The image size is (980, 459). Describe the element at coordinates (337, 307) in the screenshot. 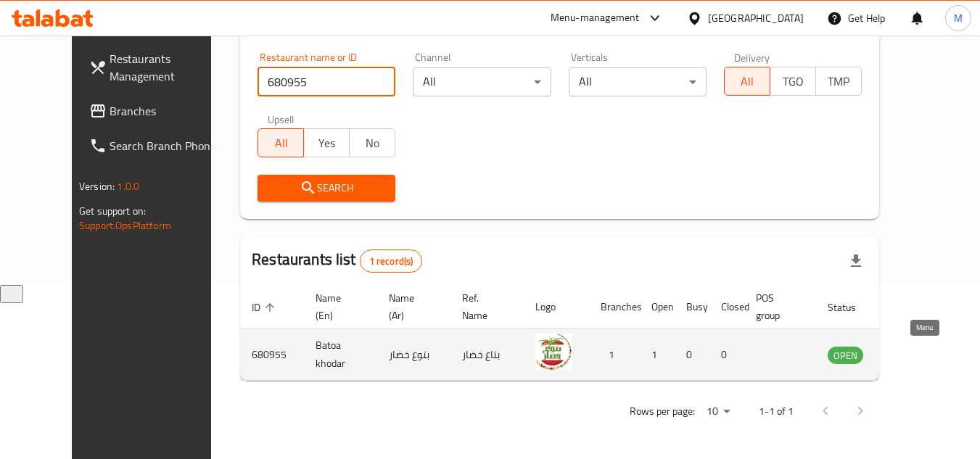

I see `span: Name (En)` at that location.